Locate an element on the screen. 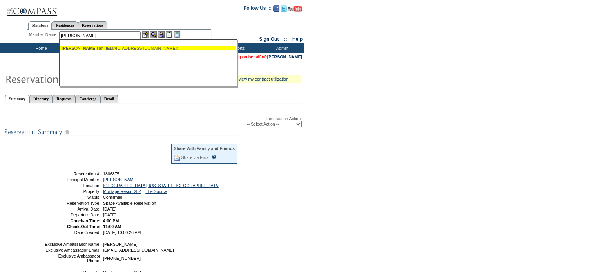  td: Departure Date: is located at coordinates (72, 215).